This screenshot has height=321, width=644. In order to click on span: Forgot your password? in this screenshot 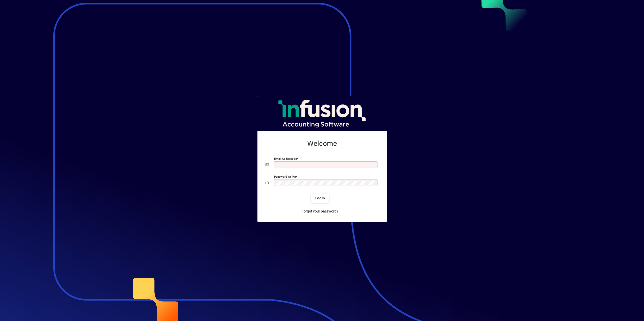, I will do `click(320, 211)`.